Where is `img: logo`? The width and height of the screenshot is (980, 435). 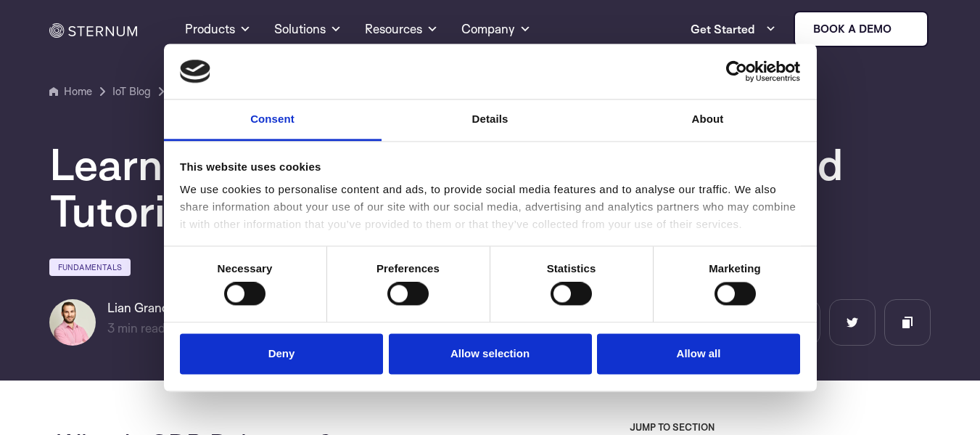
img: logo is located at coordinates (195, 71).